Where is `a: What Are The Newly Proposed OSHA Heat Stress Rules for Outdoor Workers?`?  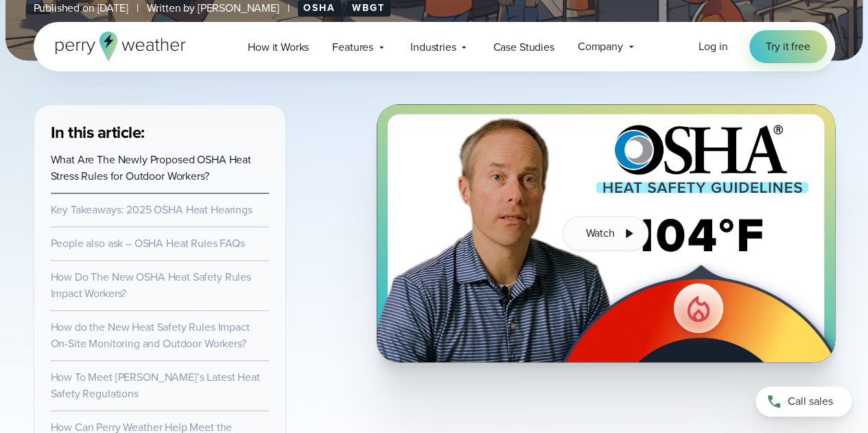
a: What Are The Newly Proposed OSHA Heat Stress Rules for Outdoor Workers? is located at coordinates (151, 168).